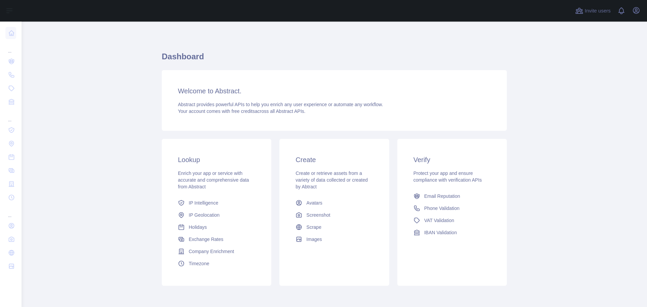 This screenshot has width=647, height=307. What do you see at coordinates (597, 11) in the screenshot?
I see `span: Invite users` at bounding box center [597, 11].